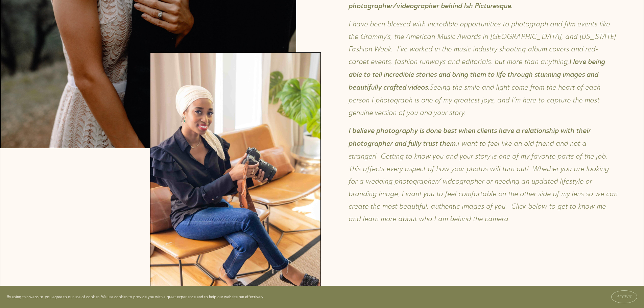 Image resolution: width=644 pixels, height=308 pixels. I want to click on em: Seeing the smile and light come from the heart of each person I photograph is one of my greatest ..., so click(475, 100).